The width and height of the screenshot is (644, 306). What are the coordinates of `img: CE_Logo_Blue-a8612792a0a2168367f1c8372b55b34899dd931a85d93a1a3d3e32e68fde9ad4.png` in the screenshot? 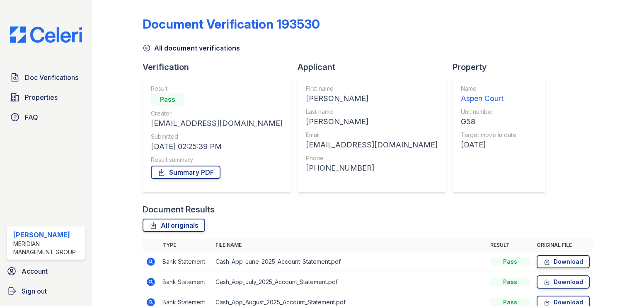 It's located at (46, 35).